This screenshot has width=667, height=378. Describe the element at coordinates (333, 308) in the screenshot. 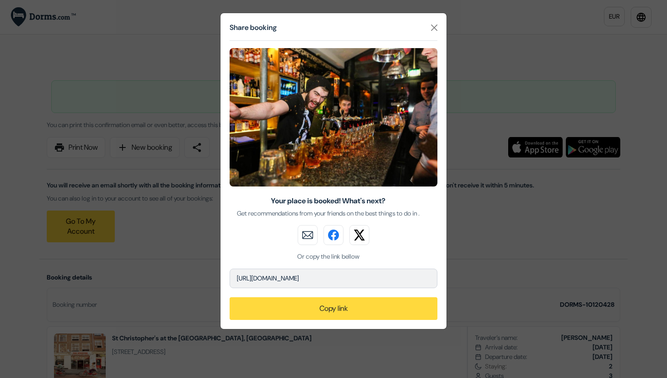

I see `button: Copy link` at that location.